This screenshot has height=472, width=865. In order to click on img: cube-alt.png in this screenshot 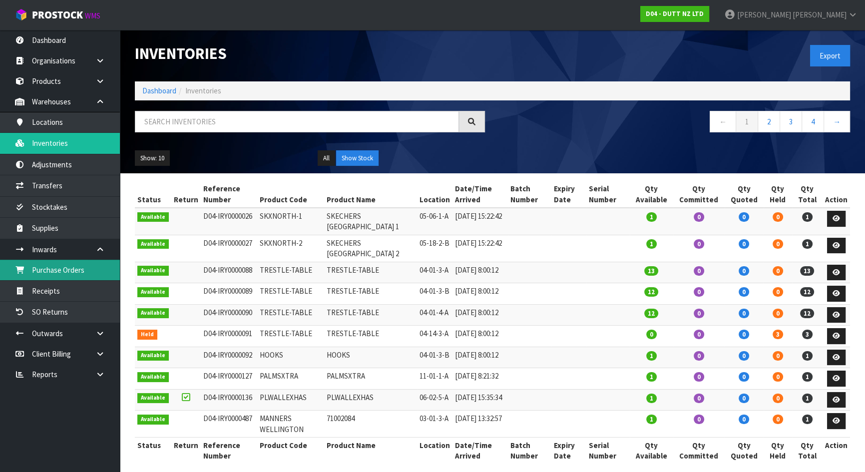, I will do `click(21, 14)`.